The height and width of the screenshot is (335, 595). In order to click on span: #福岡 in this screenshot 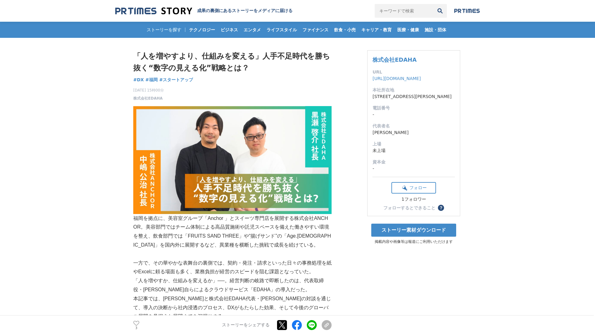, I will do `click(152, 80)`.